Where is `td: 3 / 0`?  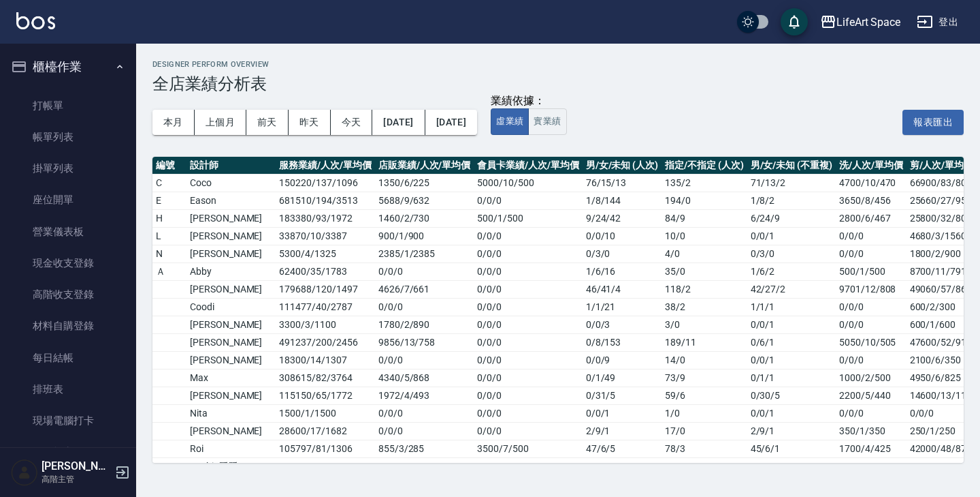
td: 3 / 0 is located at coordinates (704, 324).